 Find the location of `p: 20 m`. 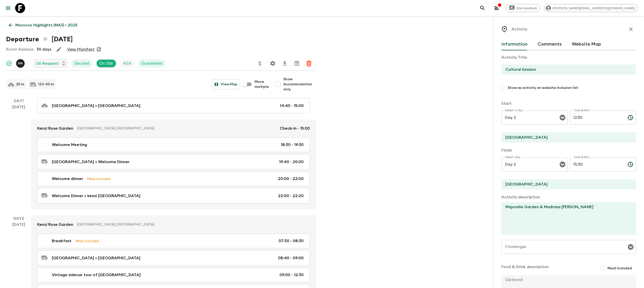

p: 20 m is located at coordinates (20, 85).